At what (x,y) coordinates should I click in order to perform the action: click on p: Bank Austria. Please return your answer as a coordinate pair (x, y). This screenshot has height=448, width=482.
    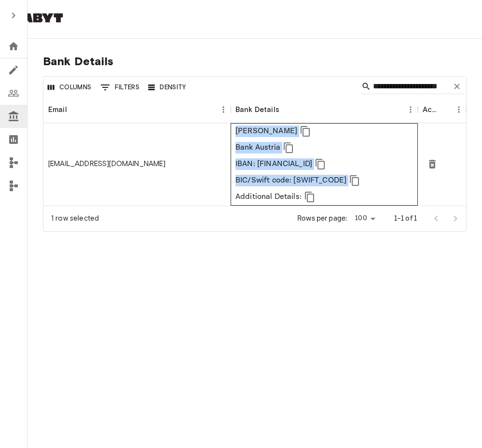
    Looking at the image, I should click on (258, 147).